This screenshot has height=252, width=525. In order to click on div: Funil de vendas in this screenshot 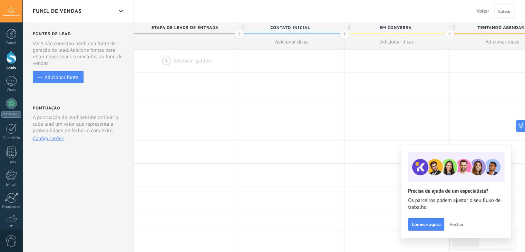, I will do `click(121, 11)`.